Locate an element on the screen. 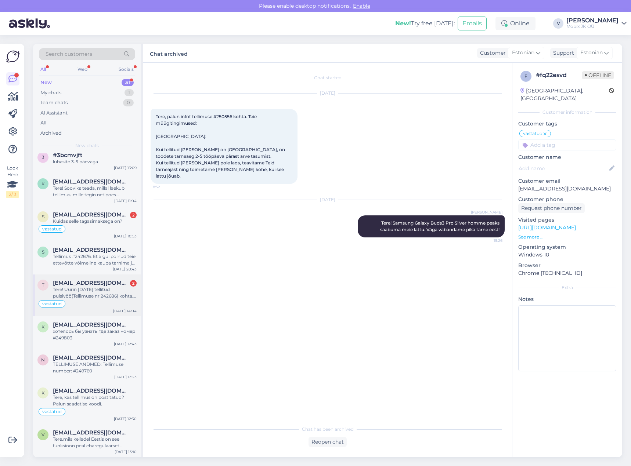 The image size is (631, 466). div: lubasite 3-5 päevaga is located at coordinates (95, 162).